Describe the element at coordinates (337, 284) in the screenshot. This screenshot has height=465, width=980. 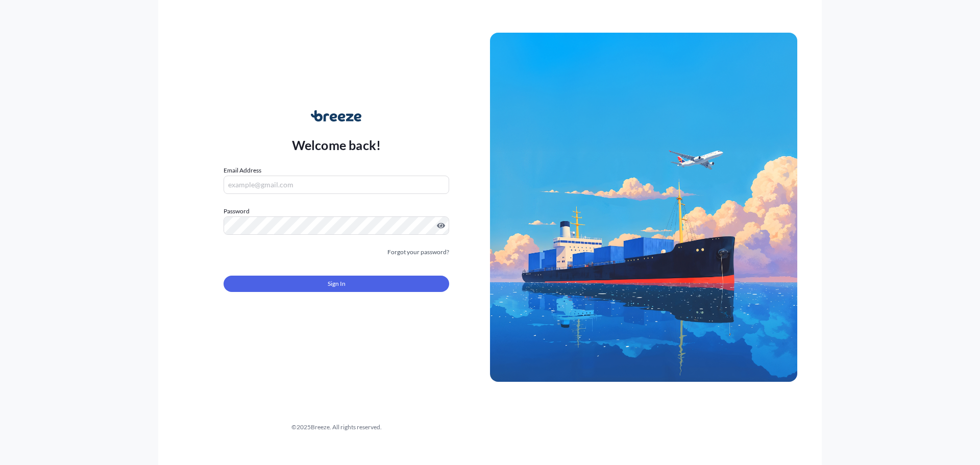
I see `span: Sign In` at that location.